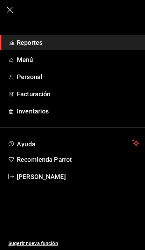 The width and height of the screenshot is (145, 250). Describe the element at coordinates (78, 60) in the screenshot. I see `span: Menú` at that location.